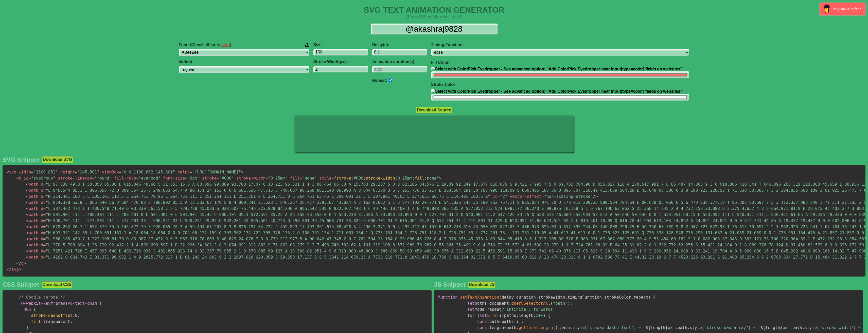 This screenshot has width=868, height=333. What do you see at coordinates (516, 309) in the screenshot?
I see `span: 'infinite'` at bounding box center [516, 309].